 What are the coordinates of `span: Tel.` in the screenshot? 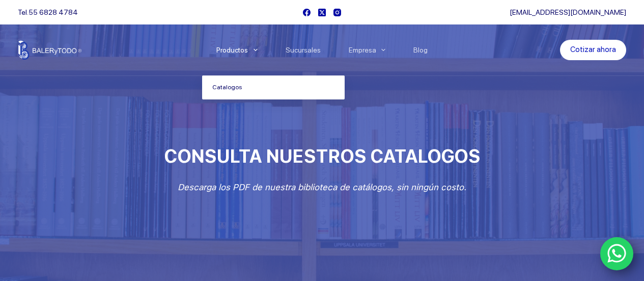 It's located at (48, 12).